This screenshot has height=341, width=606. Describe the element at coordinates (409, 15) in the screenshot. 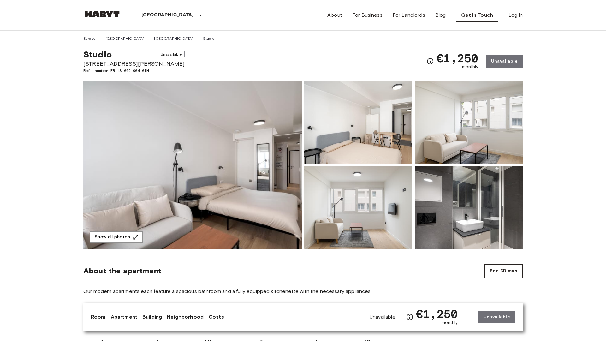

I see `a: For Landlords` at that location.